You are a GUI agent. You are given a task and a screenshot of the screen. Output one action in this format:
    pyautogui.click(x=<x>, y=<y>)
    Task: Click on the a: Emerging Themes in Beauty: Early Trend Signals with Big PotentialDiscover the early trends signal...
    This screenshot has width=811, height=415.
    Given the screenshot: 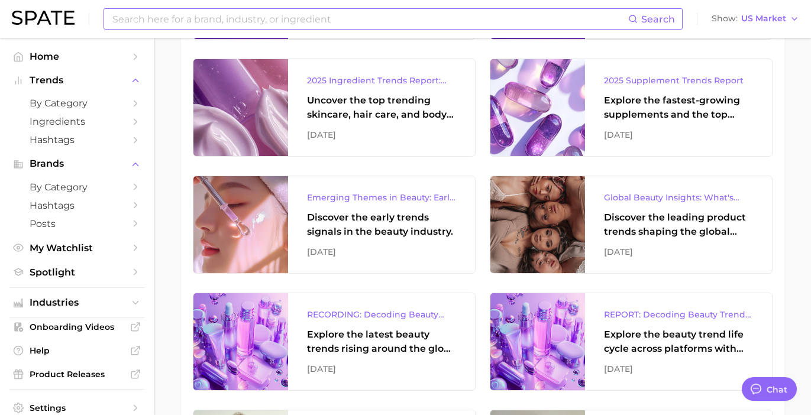 What is the action you would take?
    pyautogui.click(x=334, y=225)
    